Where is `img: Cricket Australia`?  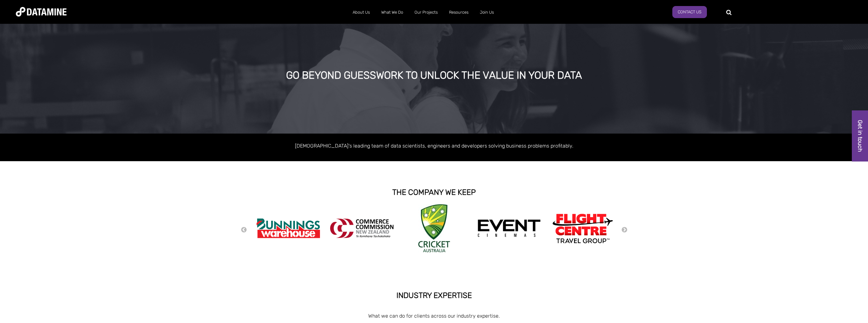
img: Cricket Australia is located at coordinates (434, 228).